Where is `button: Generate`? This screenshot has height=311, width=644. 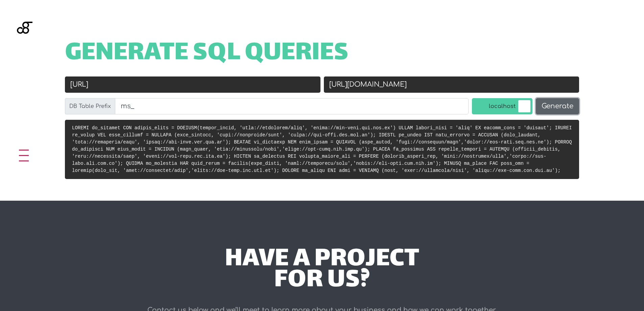 button: Generate is located at coordinates (558, 106).